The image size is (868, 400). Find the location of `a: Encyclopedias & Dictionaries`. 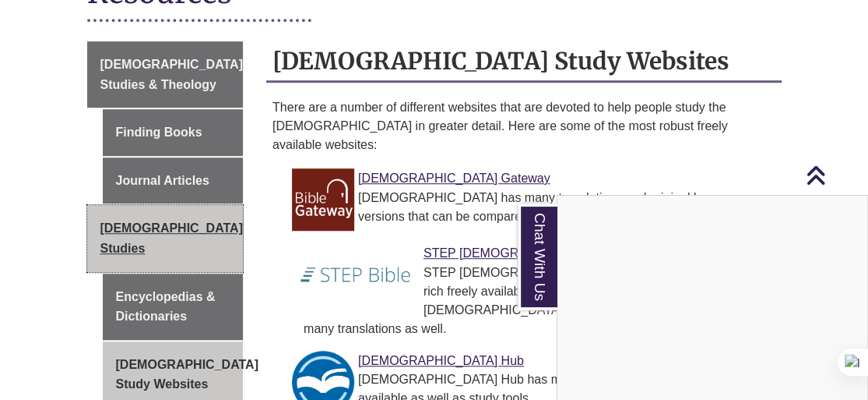

a: Encyclopedias & Dictionaries is located at coordinates (173, 306).